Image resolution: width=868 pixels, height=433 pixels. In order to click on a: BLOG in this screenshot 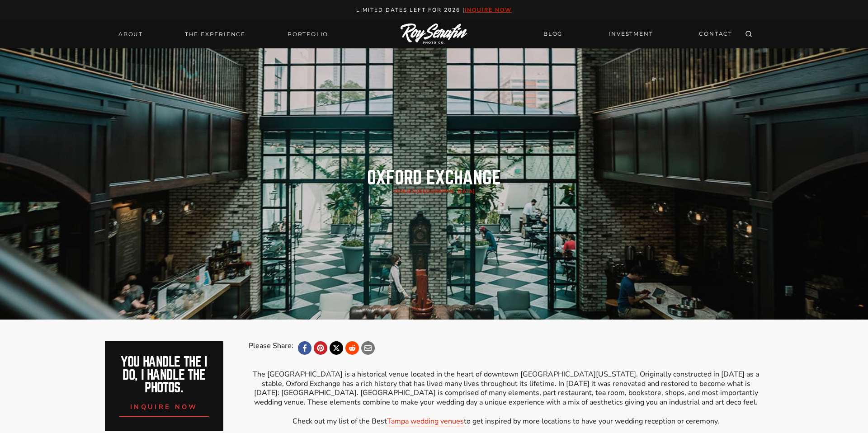, I will do `click(553, 34)`.